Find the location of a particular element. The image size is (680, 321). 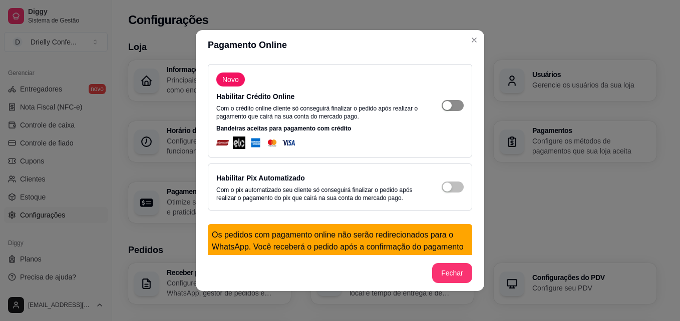

img: Mastercard is located at coordinates (272, 143).